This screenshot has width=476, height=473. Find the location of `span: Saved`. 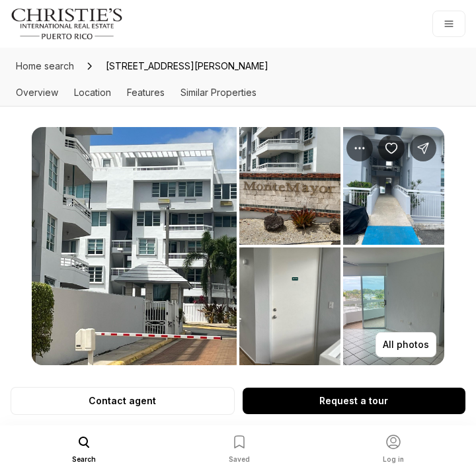

span: Saved is located at coordinates (239, 459).